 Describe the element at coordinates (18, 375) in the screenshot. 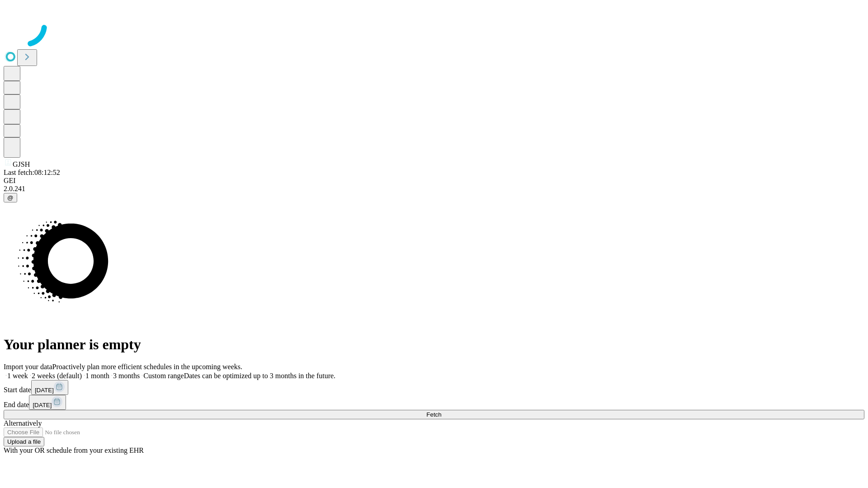

I see `span: 1 week` at that location.